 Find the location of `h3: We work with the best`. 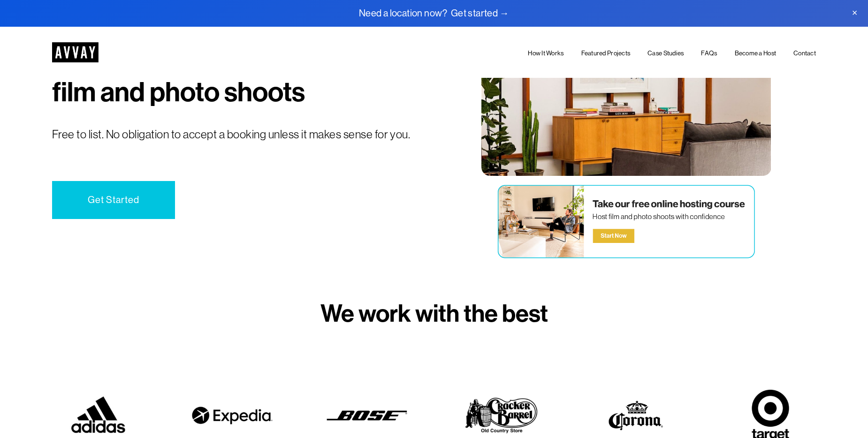

h3: We work with the best is located at coordinates (434, 314).